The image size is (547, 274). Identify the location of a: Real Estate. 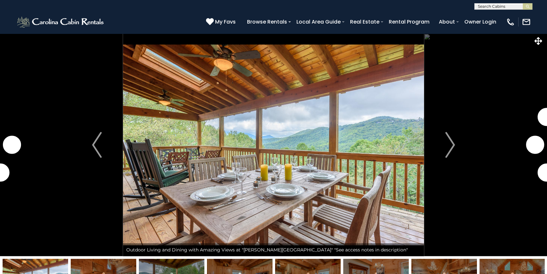
(364, 22).